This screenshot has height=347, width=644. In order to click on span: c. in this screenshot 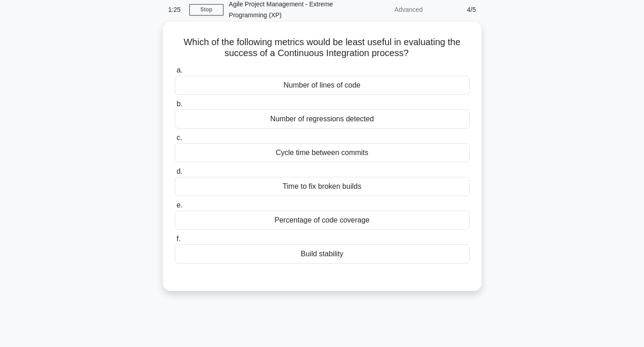, I will do `click(179, 137)`.